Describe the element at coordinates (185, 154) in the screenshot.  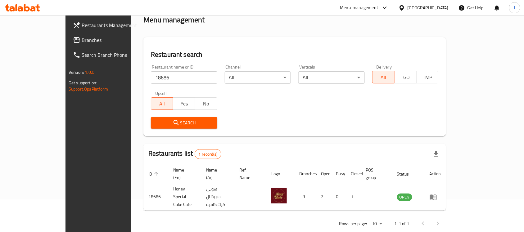
I see `h2: Restaurants list` at that location.